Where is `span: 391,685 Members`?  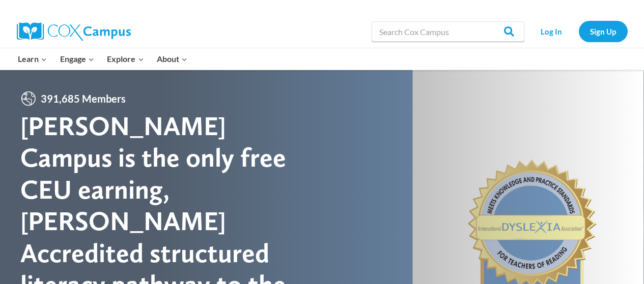
span: 391,685 Members is located at coordinates (83, 99).